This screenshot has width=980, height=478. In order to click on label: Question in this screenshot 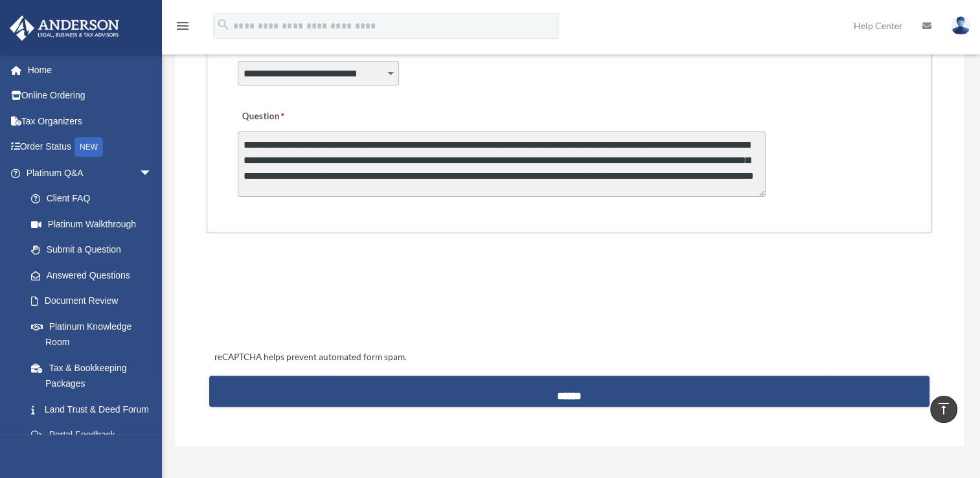, I will do `click(288, 116)`.